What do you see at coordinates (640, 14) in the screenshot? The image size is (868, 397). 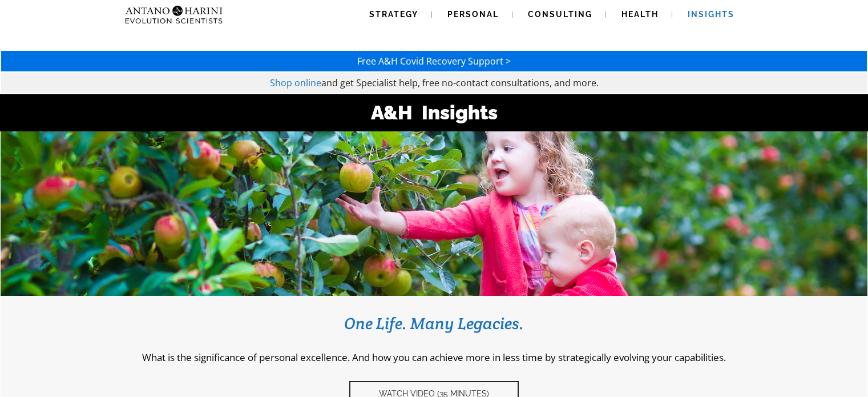 I see `span: Health` at bounding box center [640, 14].